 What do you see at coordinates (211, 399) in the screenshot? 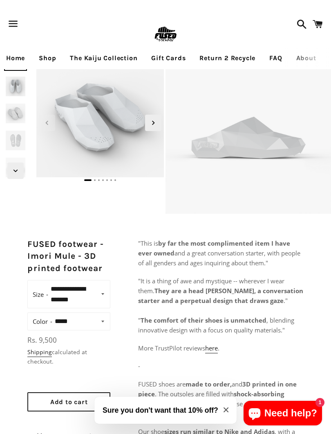
I see `strong: shock-absorbing lattice structures` at bounding box center [211, 399].